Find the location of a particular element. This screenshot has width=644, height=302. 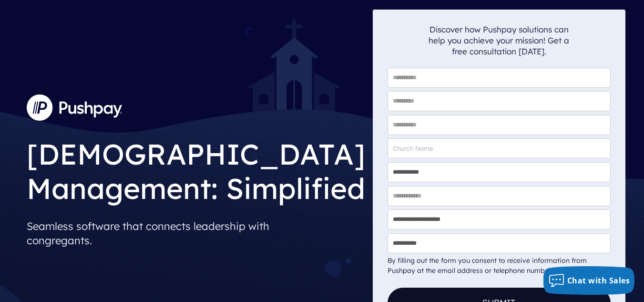

span: Chat with Sales is located at coordinates (599, 281).